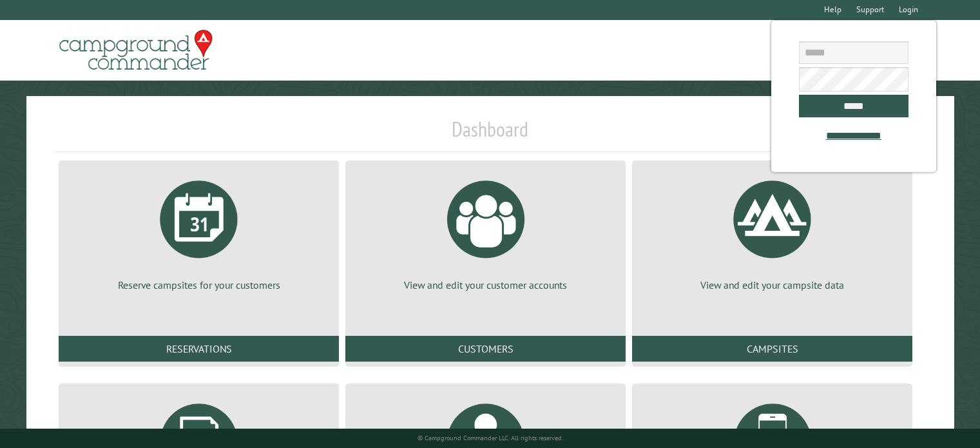 The height and width of the screenshot is (448, 980). I want to click on a: View and edit your customer accounts, so click(485, 232).